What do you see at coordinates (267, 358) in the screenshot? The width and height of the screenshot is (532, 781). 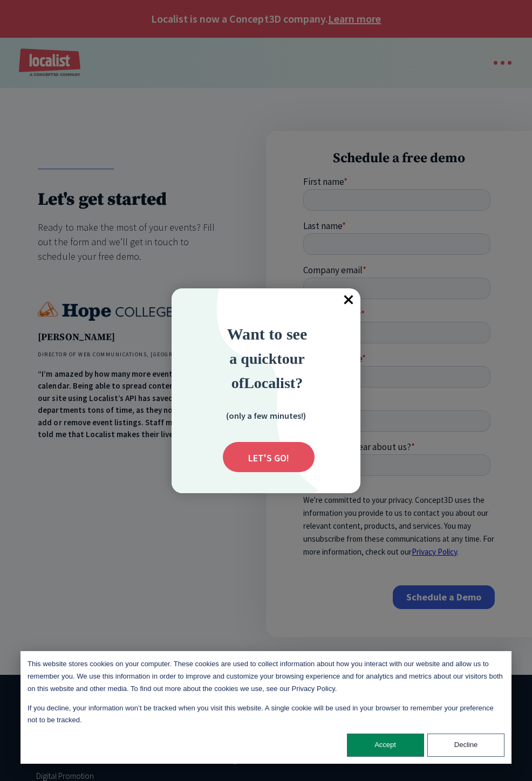 I see `div: Want to see a quick tour of Localist?` at bounding box center [267, 358].